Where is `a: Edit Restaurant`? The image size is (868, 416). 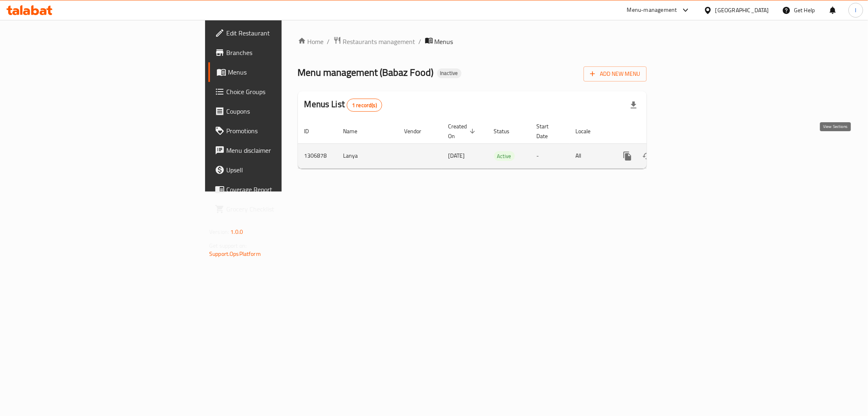 a: Edit Restaurant is located at coordinates (279, 33).